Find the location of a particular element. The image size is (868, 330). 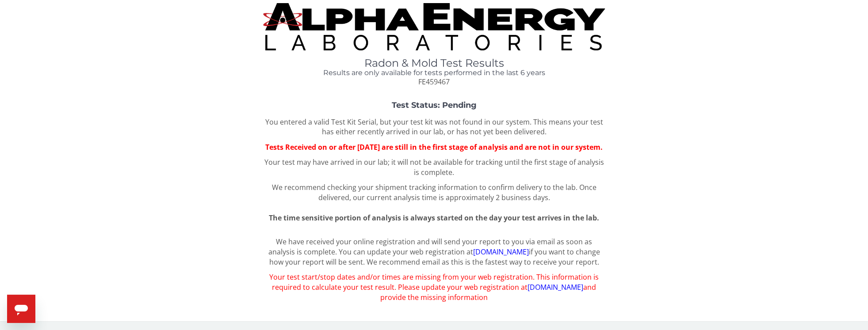

p: You entered a valid Test Kit Serial, but your test kit was not found in our system. This means yo... is located at coordinates (433, 127).